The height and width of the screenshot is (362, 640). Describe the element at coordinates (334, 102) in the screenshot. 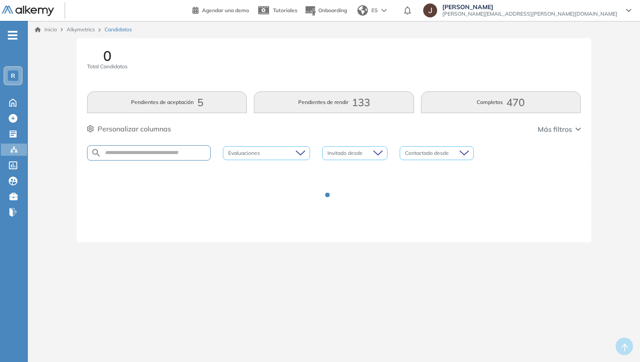

I see `button: Pendientes de rendir133` at that location.